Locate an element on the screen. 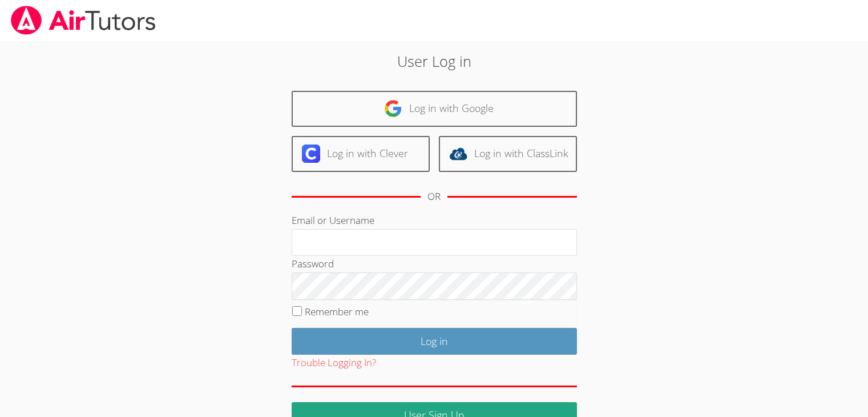  img: google-logo-50288ca7cdecda66e5e0955fdab243c47b7ad437acaf1139b6f446037453330a.svg is located at coordinates (393, 108).